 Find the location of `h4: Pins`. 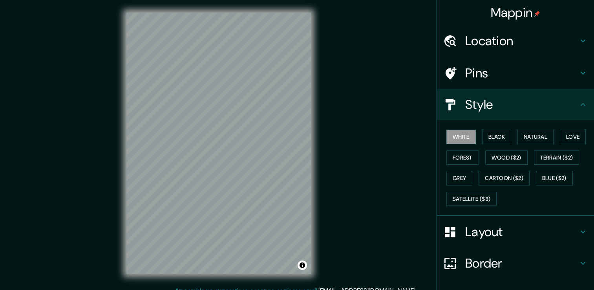

h4: Pins is located at coordinates (522, 73).